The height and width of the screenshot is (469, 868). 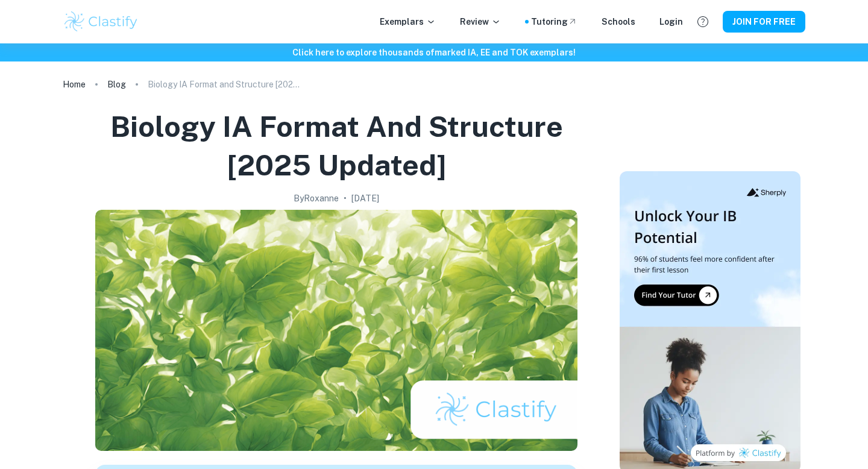 What do you see at coordinates (703, 22) in the screenshot?
I see `button: Help and Feedback` at bounding box center [703, 22].